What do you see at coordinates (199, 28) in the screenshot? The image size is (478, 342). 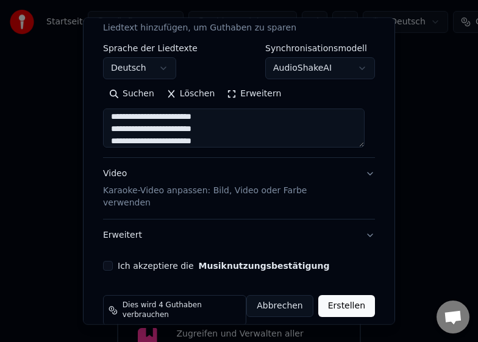 I see `p: Liedtext hinzufügen, um Guthaben zu sparen` at bounding box center [199, 28].